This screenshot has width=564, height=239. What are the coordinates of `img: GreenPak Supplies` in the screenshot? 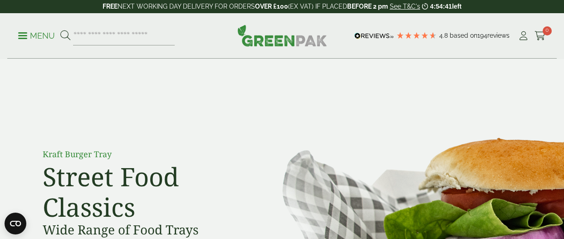 It's located at (282, 35).